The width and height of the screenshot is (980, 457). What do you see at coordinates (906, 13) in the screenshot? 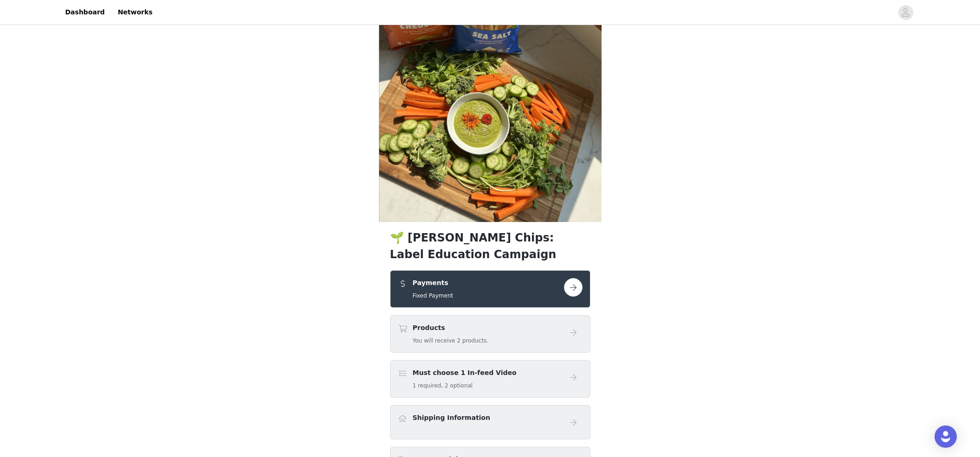
I see `div: avatar` at bounding box center [906, 13].